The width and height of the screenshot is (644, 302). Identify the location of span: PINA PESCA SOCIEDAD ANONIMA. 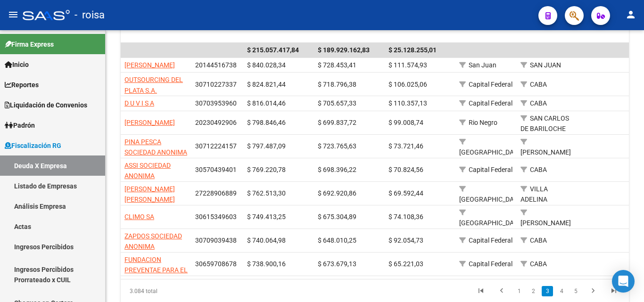
(155, 147).